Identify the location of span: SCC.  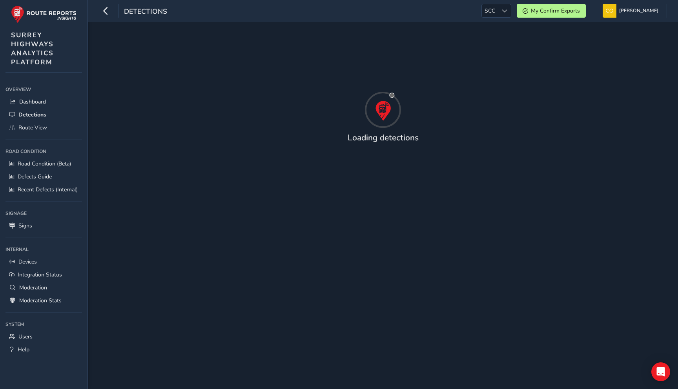
(490, 11).